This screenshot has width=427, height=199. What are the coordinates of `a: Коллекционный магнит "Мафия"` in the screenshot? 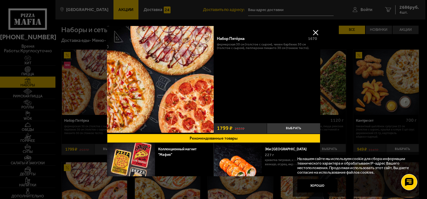 It's located at (177, 151).